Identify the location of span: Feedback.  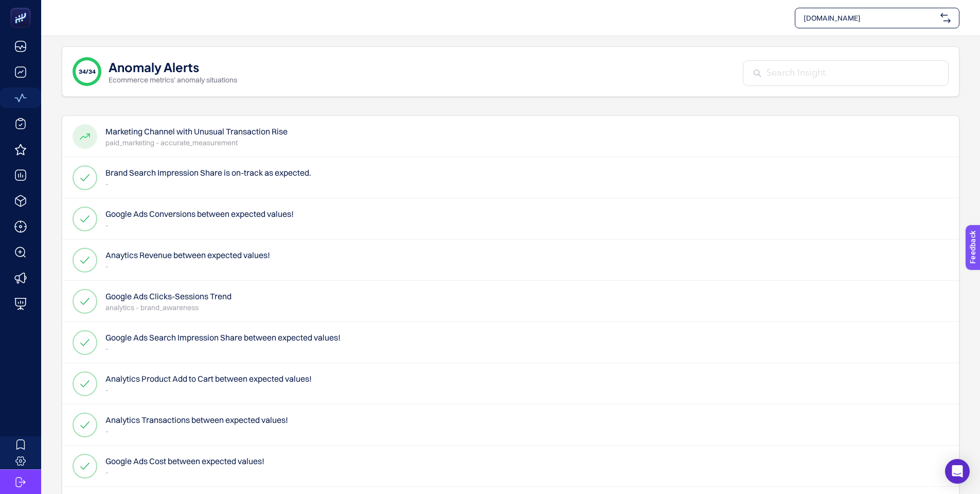
(23, 7).